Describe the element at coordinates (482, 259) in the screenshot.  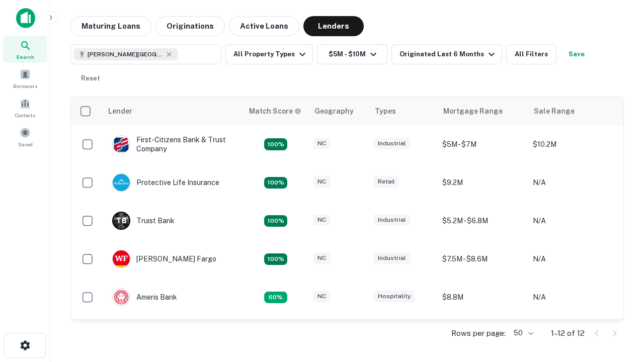
I see `td: $7.5M - $8.6M` at that location.